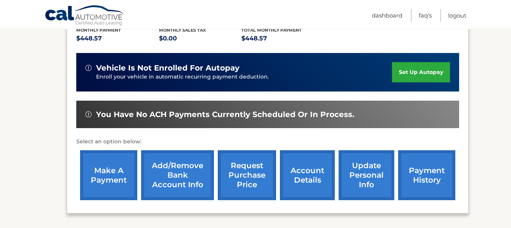 The image size is (511, 228). Describe the element at coordinates (177, 175) in the screenshot. I see `a: Add/Remove bank account info` at that location.